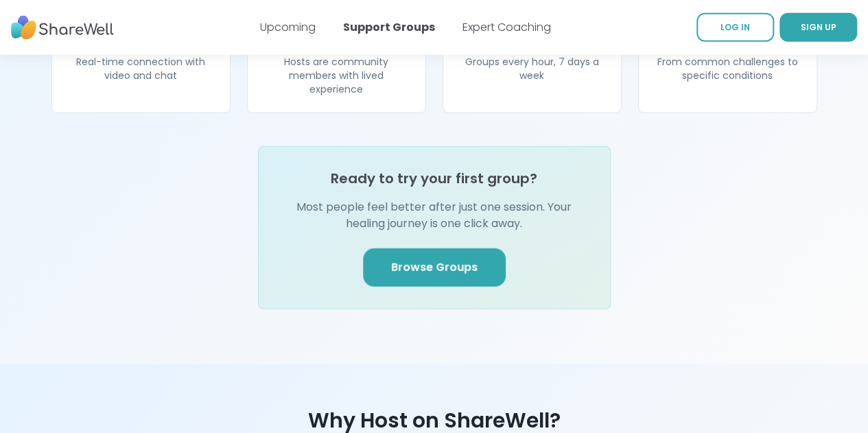 The height and width of the screenshot is (433, 868). I want to click on a: SIGN UP, so click(817, 27).